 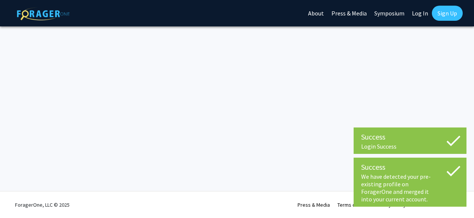 I want to click on div: ForagerOne, LLC © 2025, so click(x=42, y=204).